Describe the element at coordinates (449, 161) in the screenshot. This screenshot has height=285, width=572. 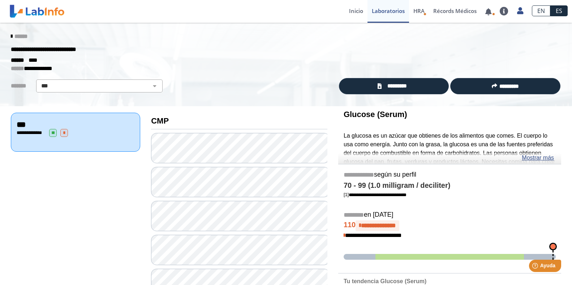
I see `p: La glucosa es un azúcar que obtienes de los alimentos que comes. El cuerpo lo usa como energía. J...` at that location.